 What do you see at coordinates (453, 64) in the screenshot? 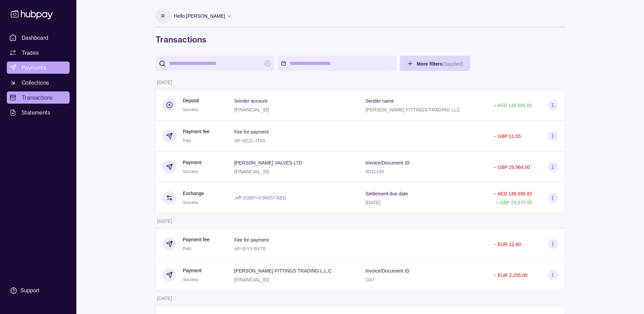
I see `p: ( 0 applied)` at bounding box center [453, 64].